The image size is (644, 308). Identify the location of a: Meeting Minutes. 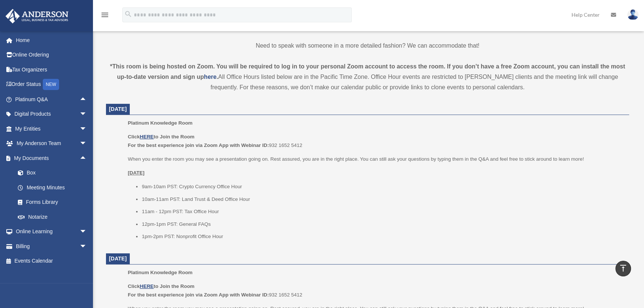
(54, 188).